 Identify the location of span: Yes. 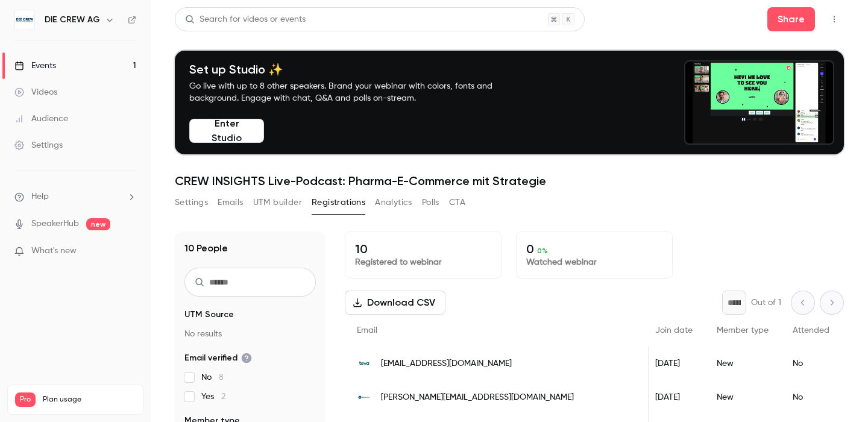
(213, 397).